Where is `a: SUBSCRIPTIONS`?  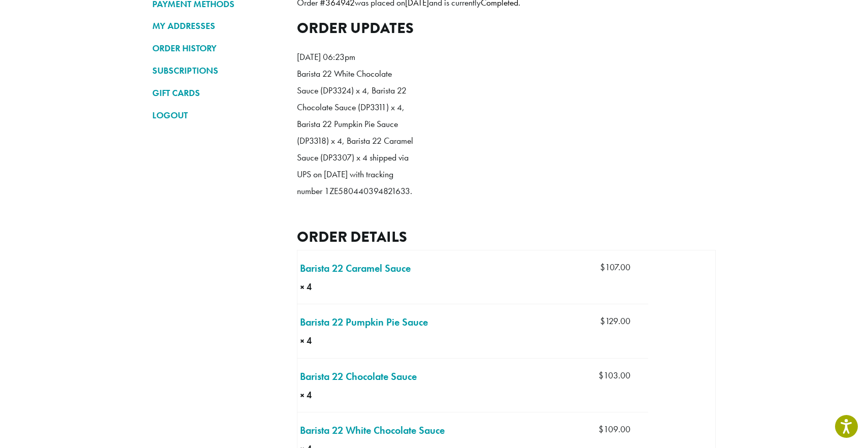 a: SUBSCRIPTIONS is located at coordinates (217, 70).